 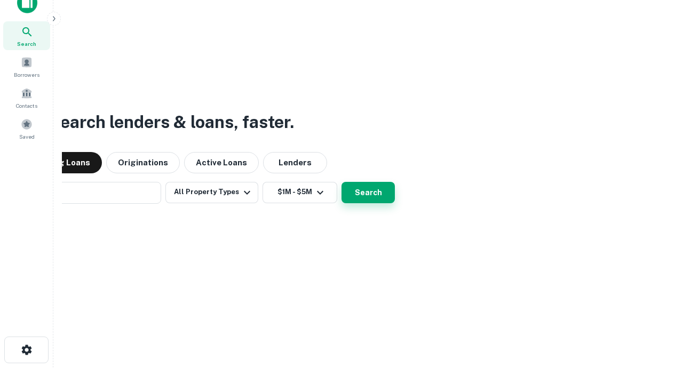 I want to click on a: Search, so click(x=27, y=36).